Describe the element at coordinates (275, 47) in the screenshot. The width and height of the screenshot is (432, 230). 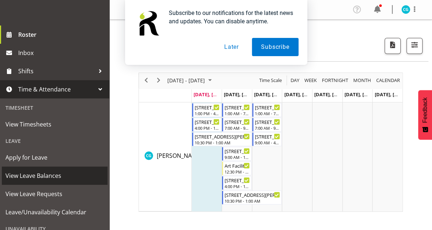
I see `button: Subscribe` at that location.